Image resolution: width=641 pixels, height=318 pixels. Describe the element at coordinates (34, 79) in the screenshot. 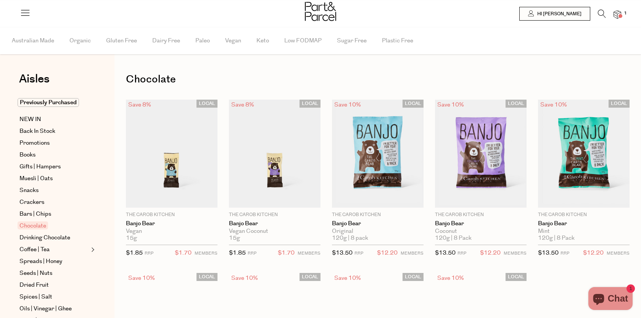

I see `span: Aisles` at that location.